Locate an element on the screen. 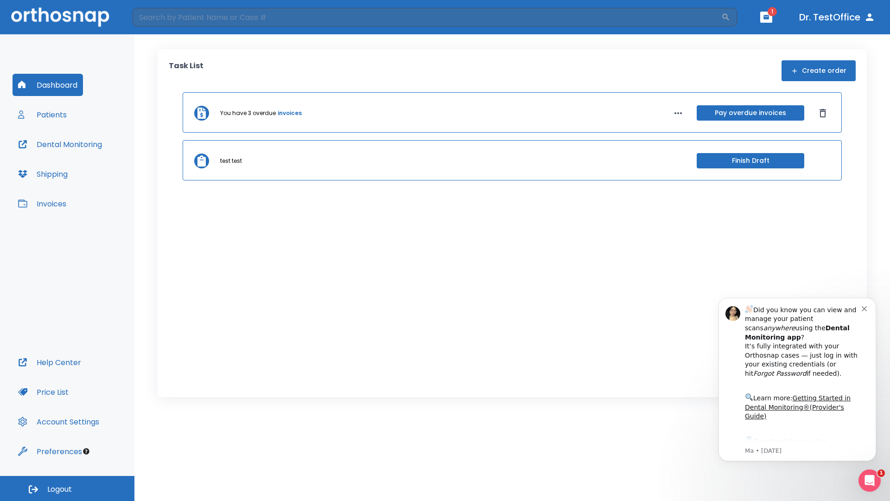 This screenshot has width=890, height=501. button: Dismiss notification is located at coordinates (161, 21).